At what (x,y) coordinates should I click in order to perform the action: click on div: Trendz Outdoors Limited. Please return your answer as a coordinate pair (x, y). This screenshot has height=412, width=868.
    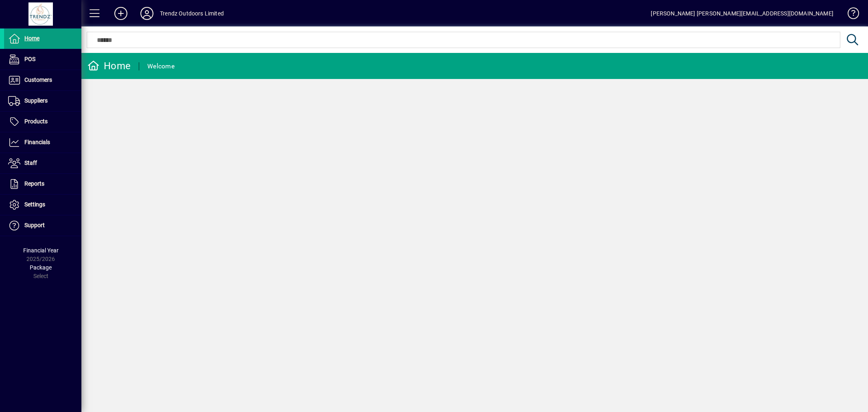
    Looking at the image, I should click on (192, 14).